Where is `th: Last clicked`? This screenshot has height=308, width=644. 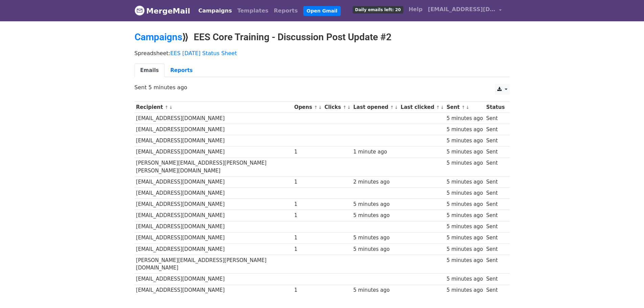
th: Last clicked is located at coordinates (421, 107).